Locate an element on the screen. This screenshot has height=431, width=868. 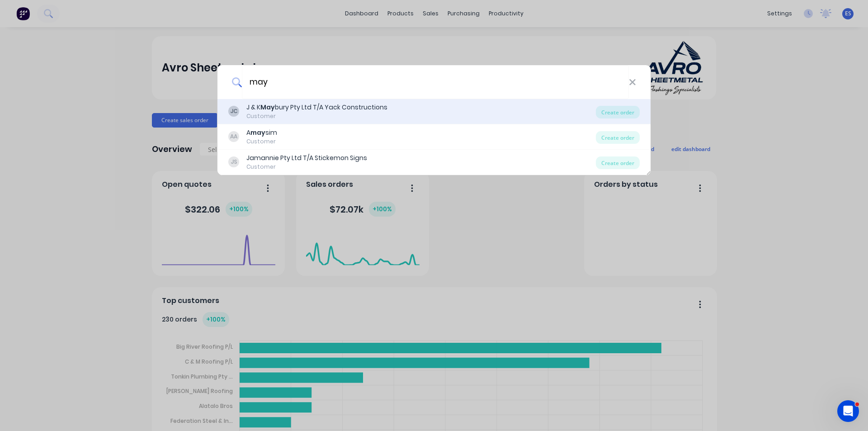
b: May is located at coordinates (268, 107).